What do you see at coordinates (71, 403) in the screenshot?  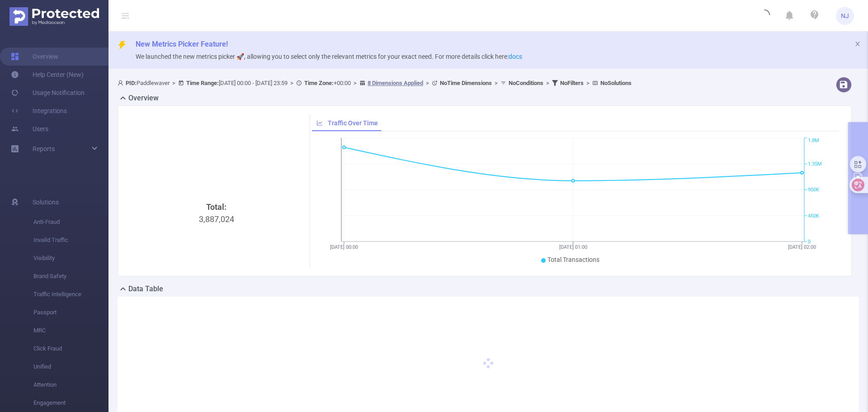 I see `span: Engagement` at bounding box center [71, 403].